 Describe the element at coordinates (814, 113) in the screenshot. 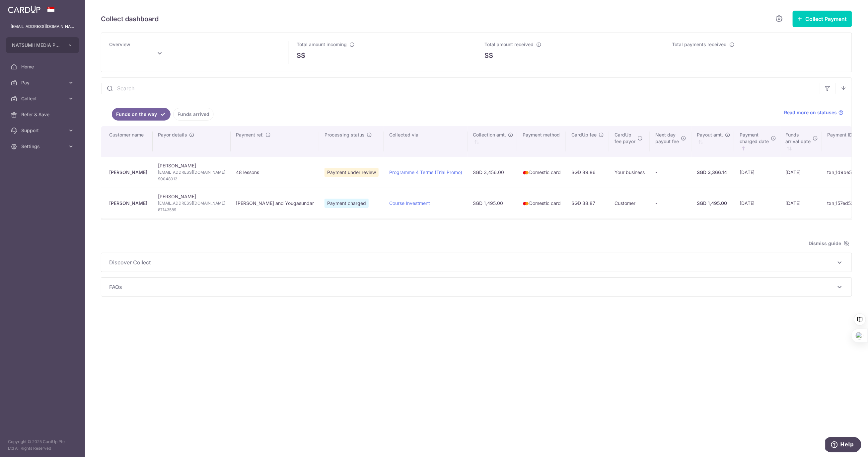

I see `a: Read more on statuses` at that location.